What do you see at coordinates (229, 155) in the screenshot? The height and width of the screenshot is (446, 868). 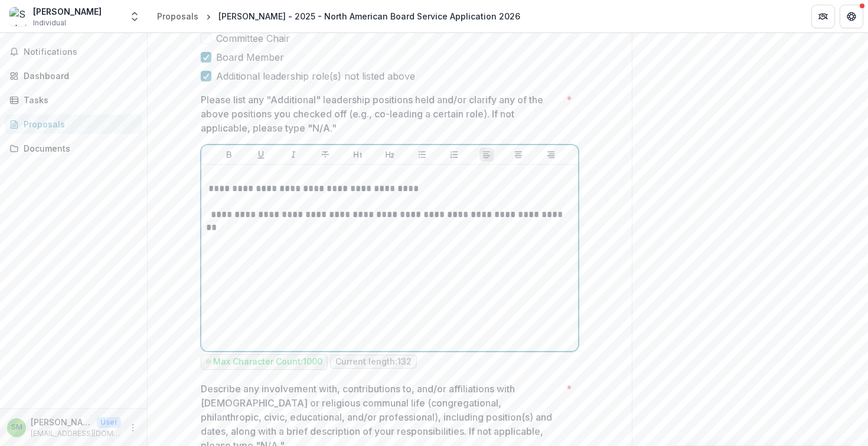 I see `button: Bold` at bounding box center [229, 155].